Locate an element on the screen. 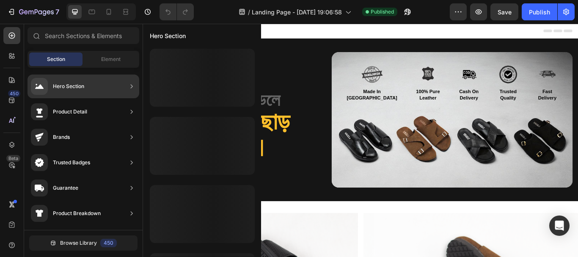 The image size is (578, 257). button: 7 is located at coordinates (33, 12).